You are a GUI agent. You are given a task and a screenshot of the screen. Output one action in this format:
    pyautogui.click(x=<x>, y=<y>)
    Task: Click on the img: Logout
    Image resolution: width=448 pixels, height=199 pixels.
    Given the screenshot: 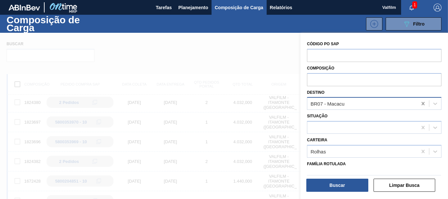 What is the action you would take?
    pyautogui.click(x=438, y=8)
    